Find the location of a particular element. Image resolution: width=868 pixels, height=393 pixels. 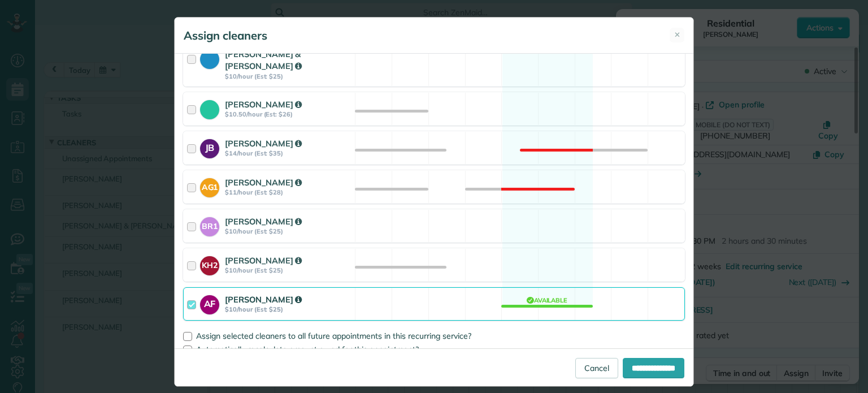

strong: KH2 is located at coordinates (209, 263).